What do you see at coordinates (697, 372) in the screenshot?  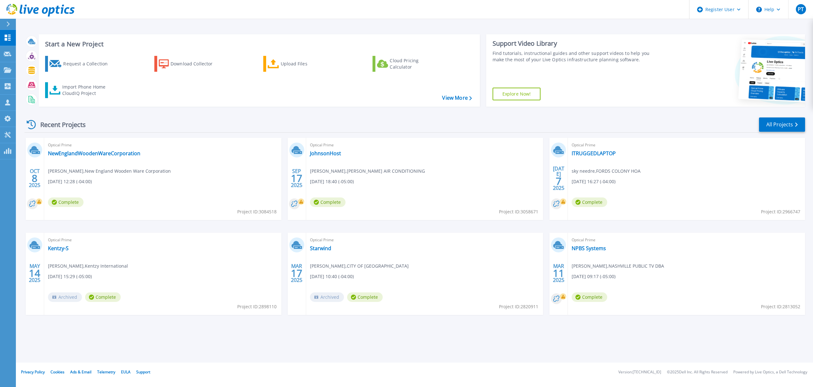 I see `li: © 2025 Dell Inc. All Rights Reserved` at bounding box center [697, 372].